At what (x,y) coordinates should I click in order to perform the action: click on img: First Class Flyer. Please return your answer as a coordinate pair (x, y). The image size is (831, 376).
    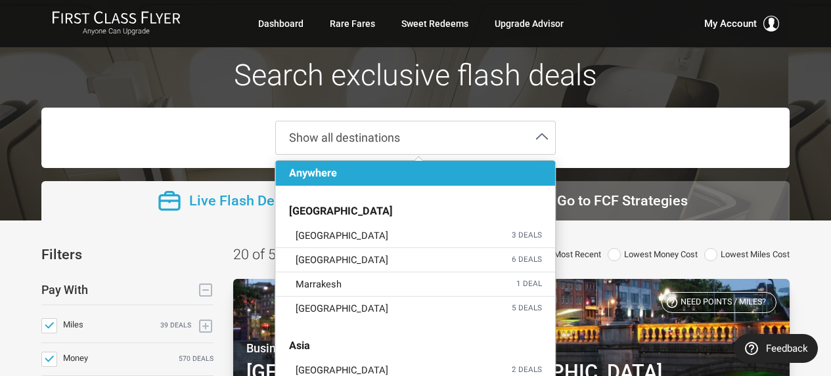
    Looking at the image, I should click on (116, 17).